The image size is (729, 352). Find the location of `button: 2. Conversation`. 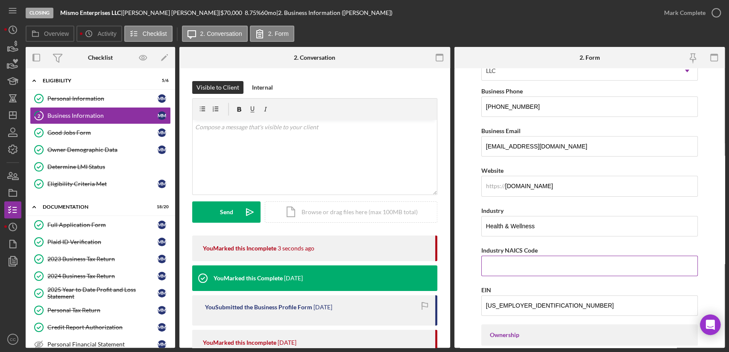

button: 2. Conversation is located at coordinates (215, 34).